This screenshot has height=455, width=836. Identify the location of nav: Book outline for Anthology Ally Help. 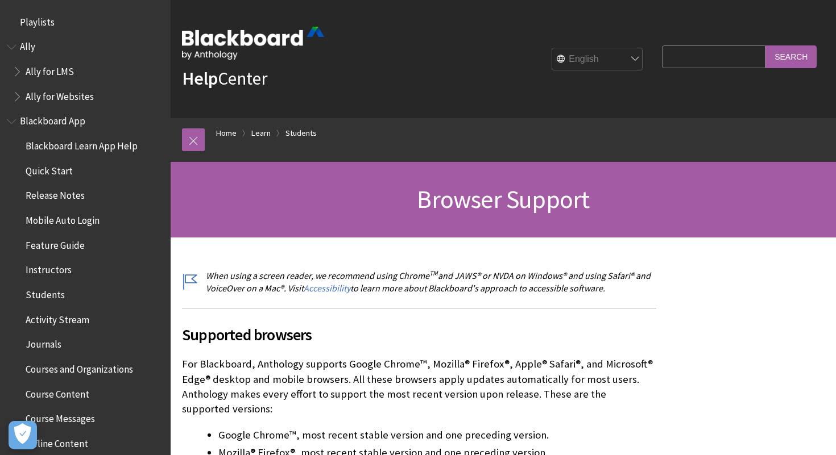
(85, 72).